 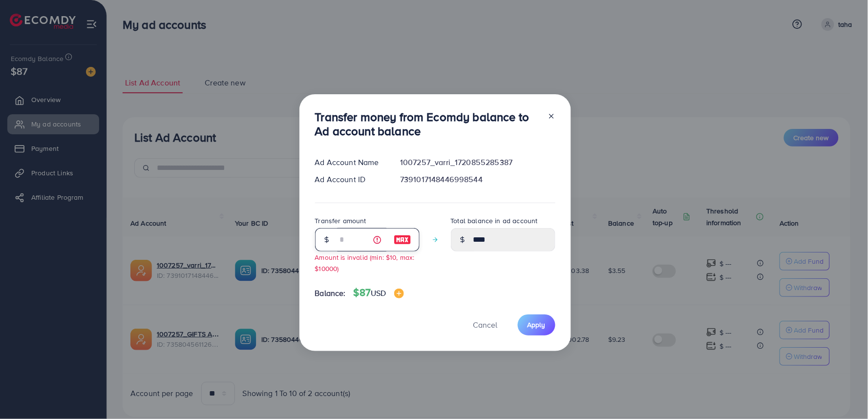 What do you see at coordinates (477, 179) in the screenshot?
I see `div: 7391017148446998544` at bounding box center [477, 179].